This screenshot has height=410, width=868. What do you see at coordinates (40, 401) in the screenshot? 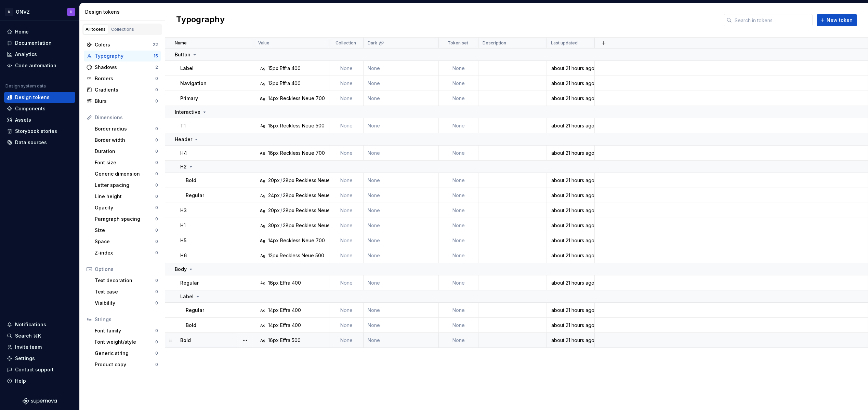
I see `svg: Supernova Logo` at bounding box center [40, 401].